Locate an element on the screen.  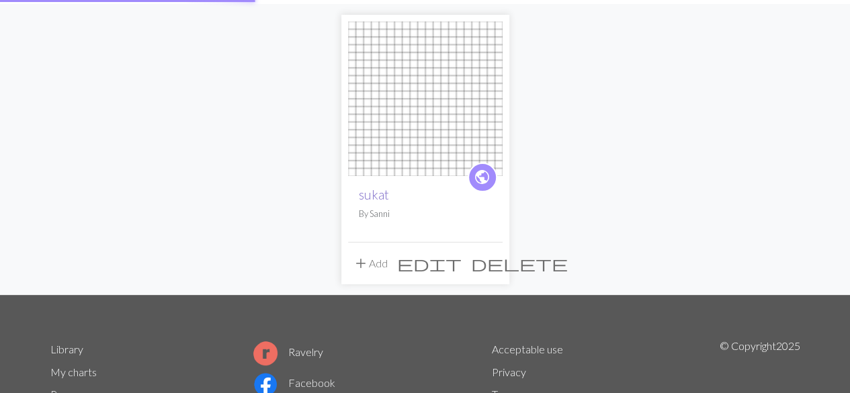
span: edit is located at coordinates (429, 263).